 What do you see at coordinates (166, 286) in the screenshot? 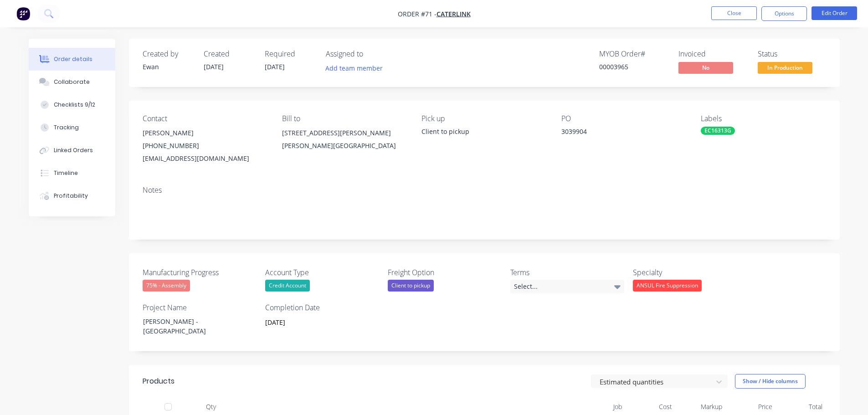
I see `div: 75% - Assembly` at bounding box center [166, 286].